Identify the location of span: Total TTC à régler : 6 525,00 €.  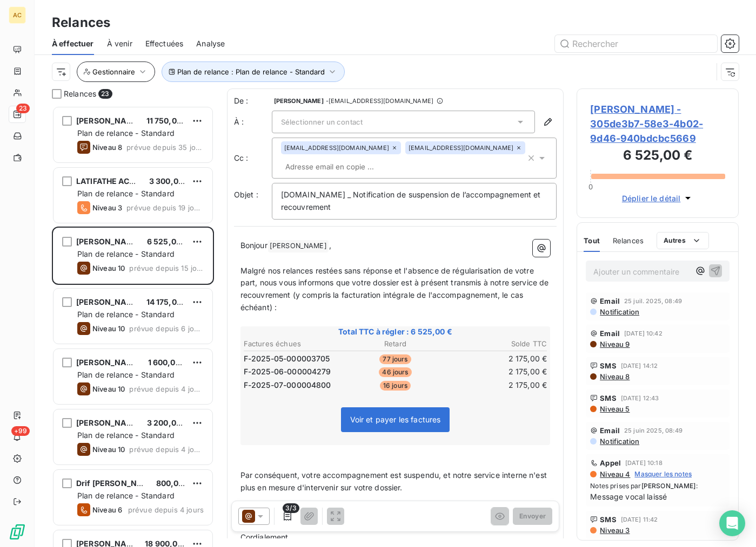
(395, 332).